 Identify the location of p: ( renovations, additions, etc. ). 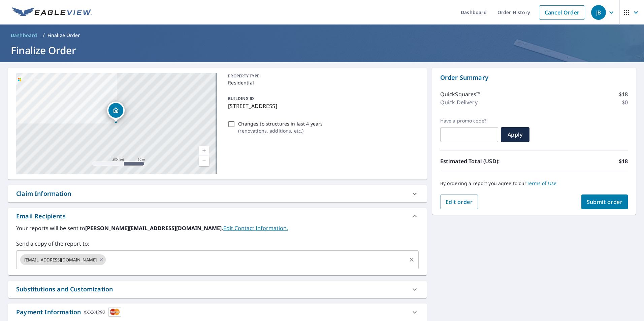
(280, 130).